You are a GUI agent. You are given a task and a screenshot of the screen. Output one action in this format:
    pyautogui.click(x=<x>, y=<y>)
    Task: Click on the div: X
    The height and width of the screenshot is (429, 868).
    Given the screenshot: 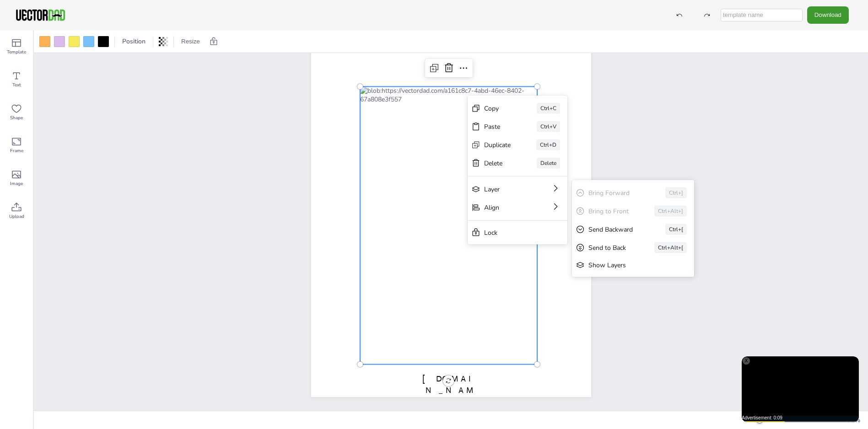 What is the action you would take?
    pyautogui.click(x=747, y=361)
    